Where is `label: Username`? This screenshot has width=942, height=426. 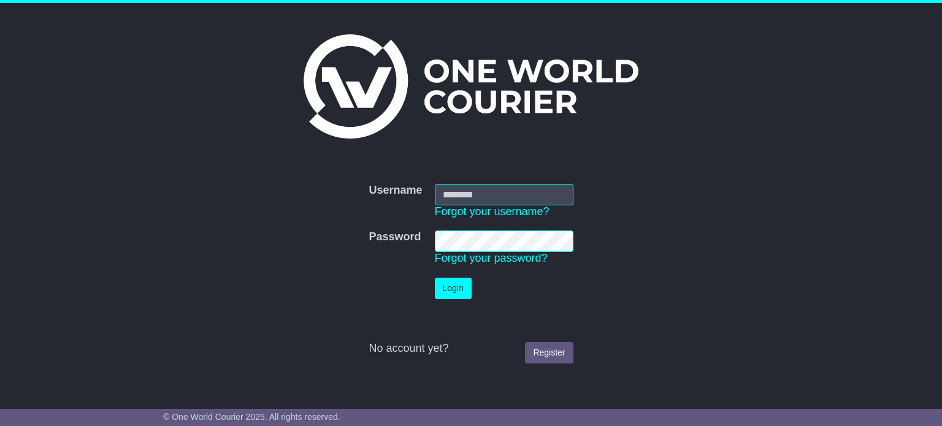
label: Username is located at coordinates (395, 191).